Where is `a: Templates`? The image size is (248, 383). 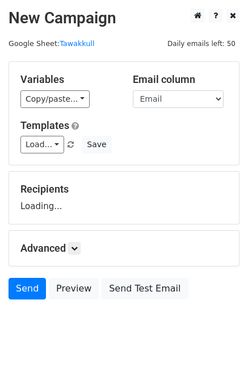
a: Templates is located at coordinates (45, 125).